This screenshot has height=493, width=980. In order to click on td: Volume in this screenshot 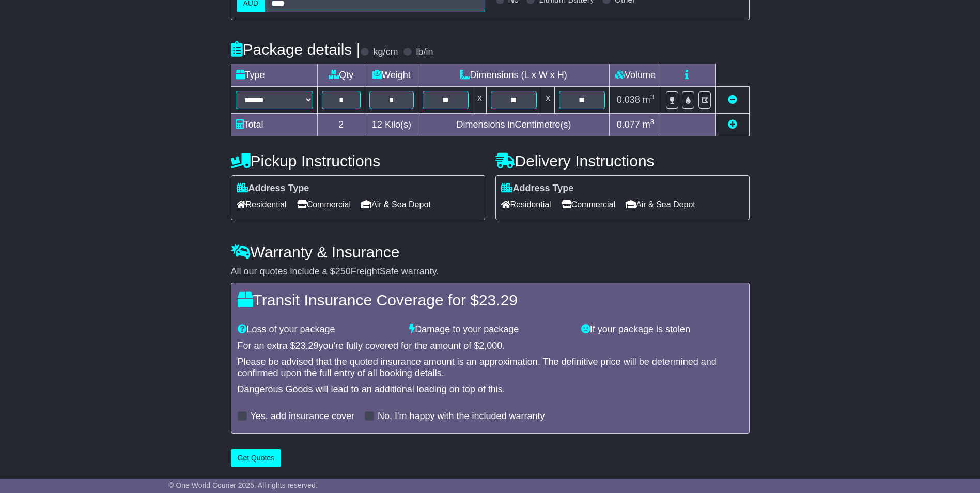, I will do `click(635, 75)`.